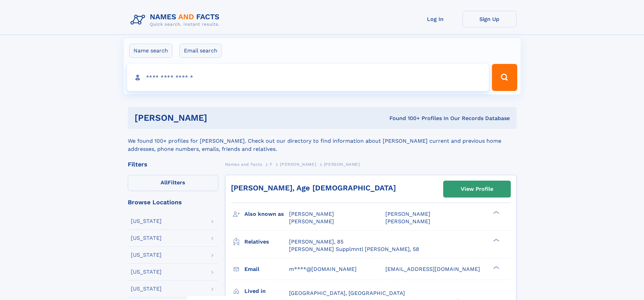 Image resolution: width=644 pixels, height=300 pixels. I want to click on a: Sign Up, so click(490, 19).